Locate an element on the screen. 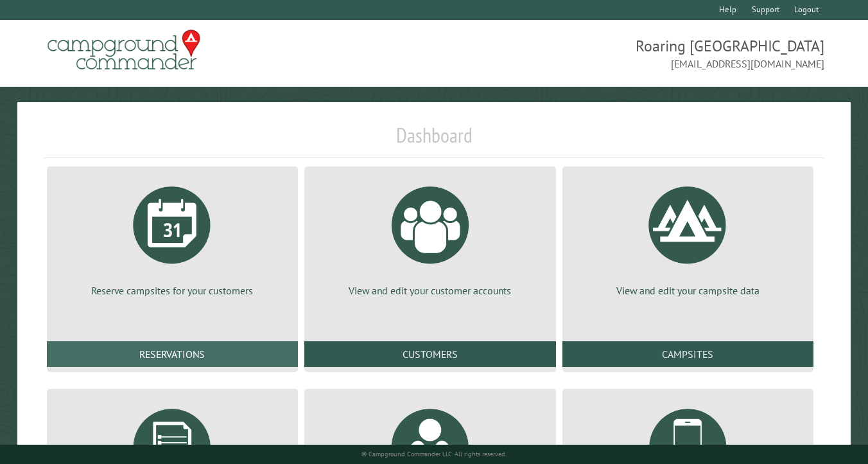  h1: Dashboard is located at coordinates (434, 140).